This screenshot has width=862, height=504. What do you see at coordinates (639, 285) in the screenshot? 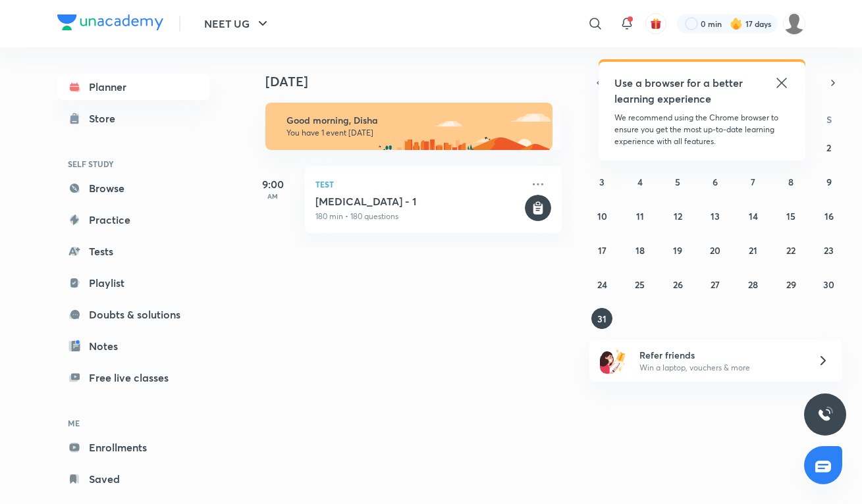
I see `abbr: August 25, 2025` at bounding box center [639, 285].